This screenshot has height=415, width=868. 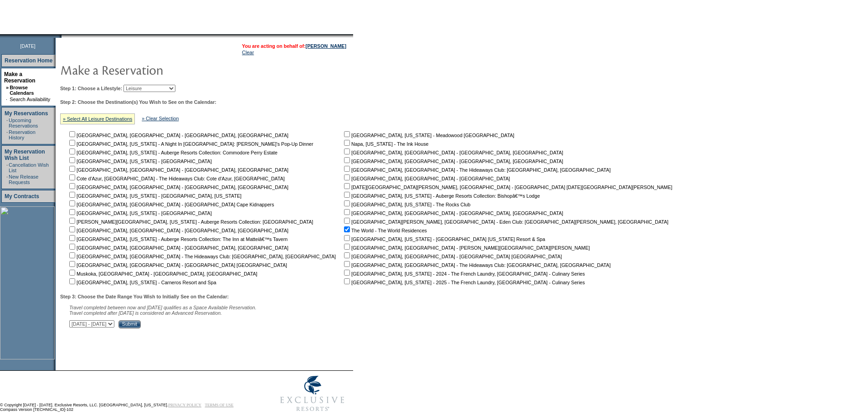 What do you see at coordinates (219, 405) in the screenshot?
I see `a: TERMS OF USE` at bounding box center [219, 405].